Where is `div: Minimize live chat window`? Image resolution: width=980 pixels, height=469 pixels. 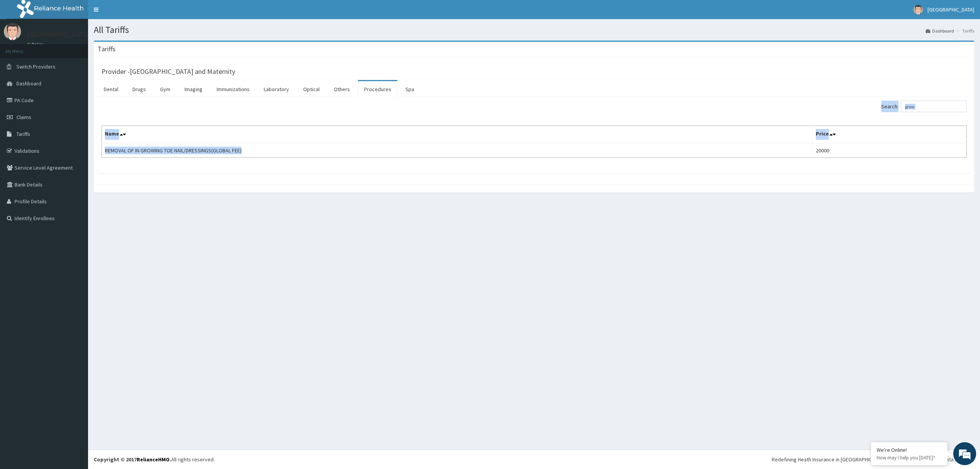 div: Minimize live chat window is located at coordinates (135, 13).